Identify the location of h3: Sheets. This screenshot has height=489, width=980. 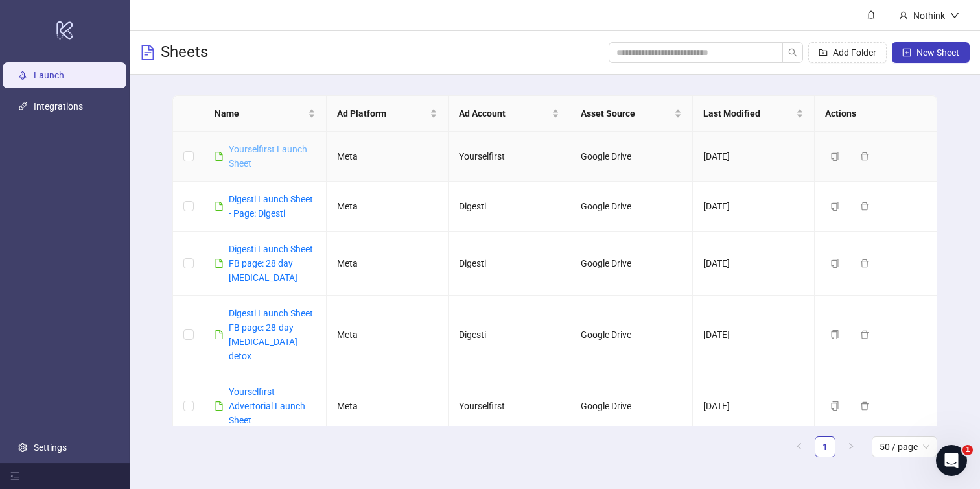
(184, 53).